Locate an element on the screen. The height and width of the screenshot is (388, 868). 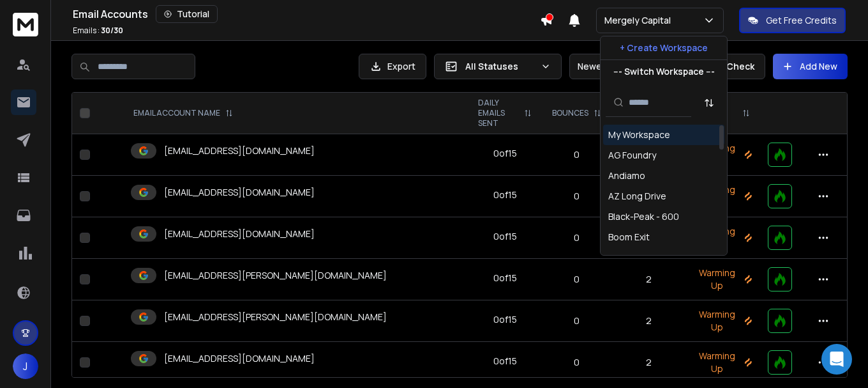
div: Black-Peak - 600 is located at coordinates (643, 217).